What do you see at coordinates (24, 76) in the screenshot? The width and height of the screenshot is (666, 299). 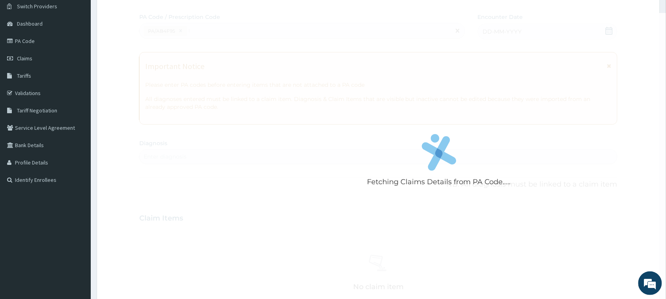 I see `span: Tariffs` at bounding box center [24, 76].